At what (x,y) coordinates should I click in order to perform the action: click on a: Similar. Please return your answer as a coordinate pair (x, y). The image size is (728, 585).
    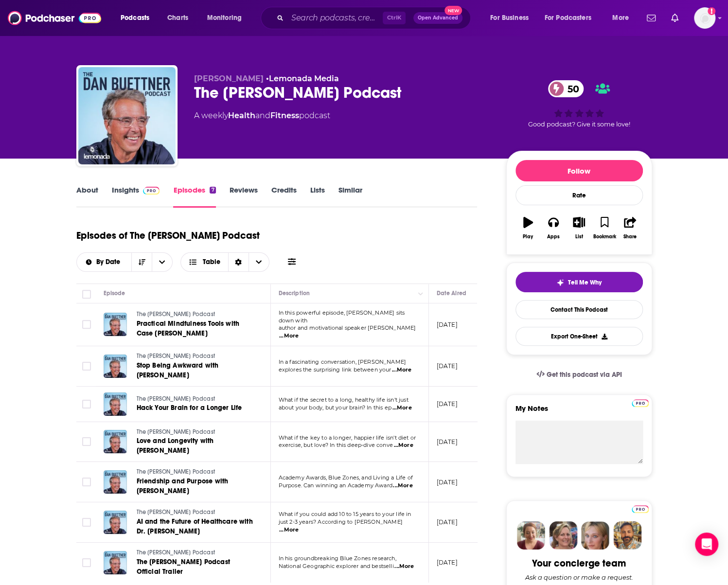
    Looking at the image, I should click on (350, 197).